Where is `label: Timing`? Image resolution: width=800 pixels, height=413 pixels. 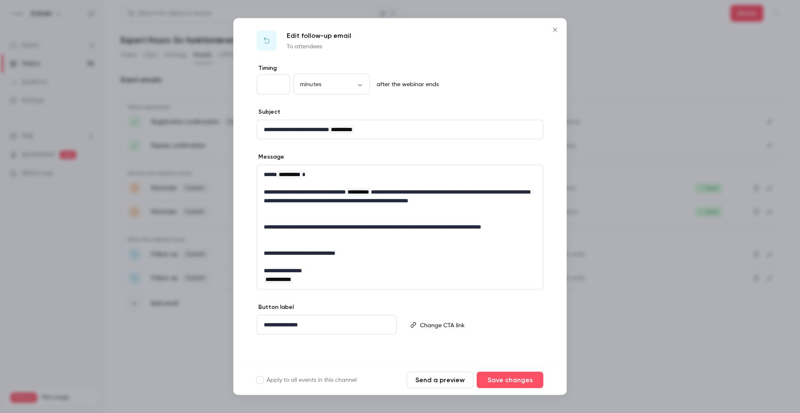
label: Timing is located at coordinates (400, 68).